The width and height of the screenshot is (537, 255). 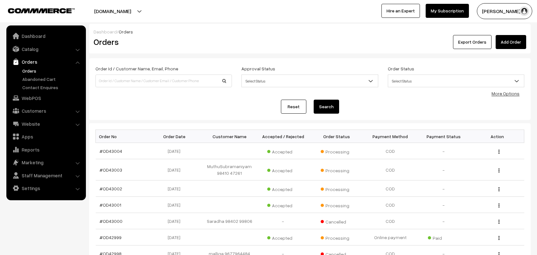 What do you see at coordinates (46, 98) in the screenshot?
I see `a: WebPOS` at bounding box center [46, 98].